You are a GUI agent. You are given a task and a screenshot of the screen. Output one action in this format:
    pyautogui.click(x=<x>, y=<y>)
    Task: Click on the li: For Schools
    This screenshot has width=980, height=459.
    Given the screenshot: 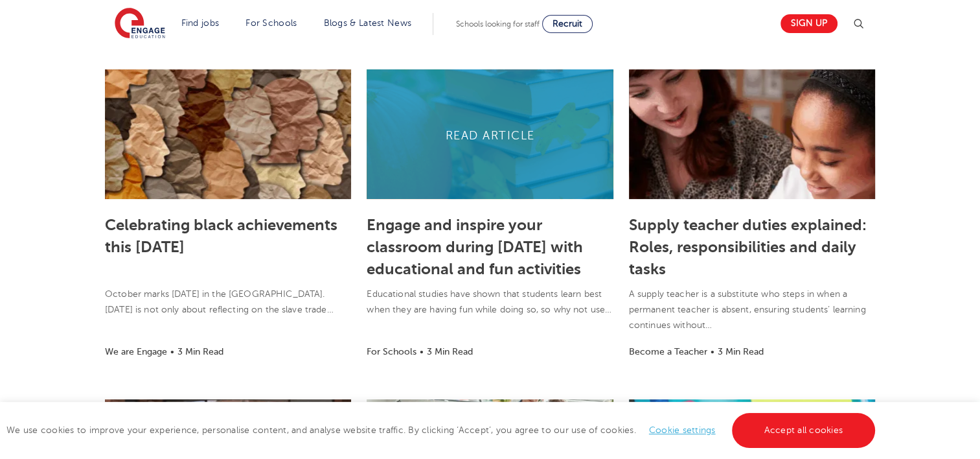 What is the action you would take?
    pyautogui.click(x=391, y=351)
    